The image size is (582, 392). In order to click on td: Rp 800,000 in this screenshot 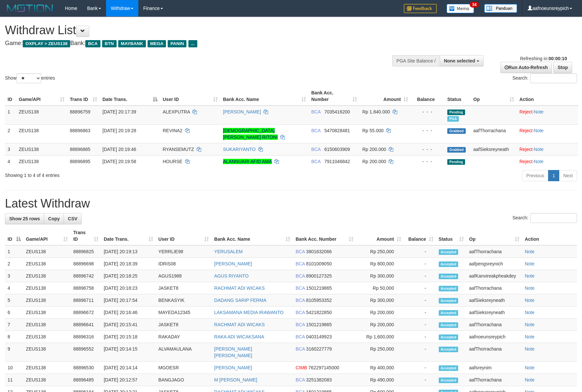, I will do `click(380, 263)`.